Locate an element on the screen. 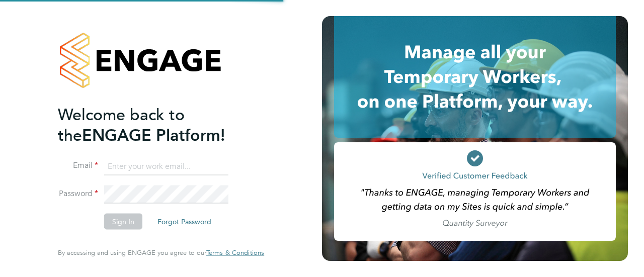  button: Forgot Password is located at coordinates (184, 221).